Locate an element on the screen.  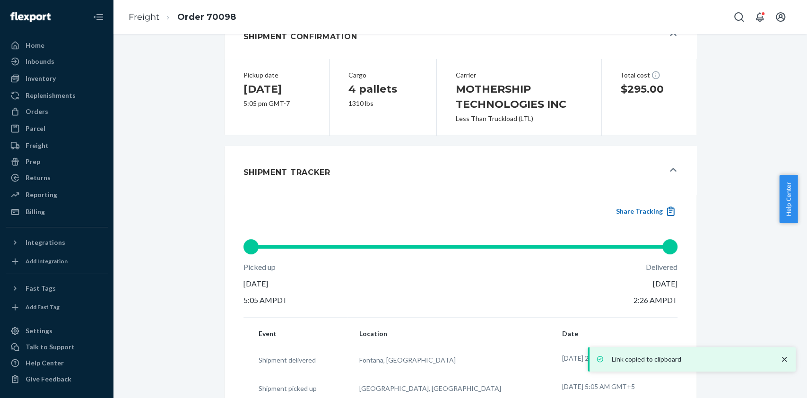
div: Orders is located at coordinates (37, 112).